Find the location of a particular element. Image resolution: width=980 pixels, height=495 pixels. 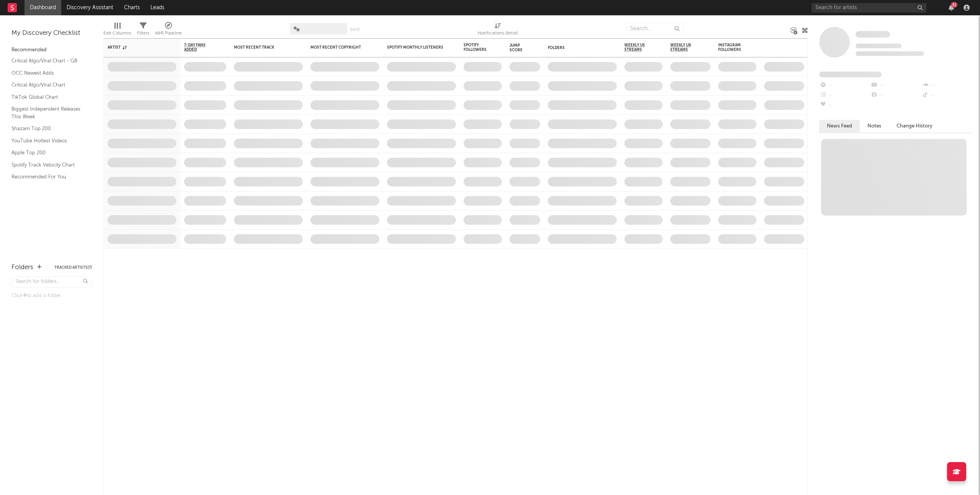

span: 7-Day Fans Added is located at coordinates (199, 47).